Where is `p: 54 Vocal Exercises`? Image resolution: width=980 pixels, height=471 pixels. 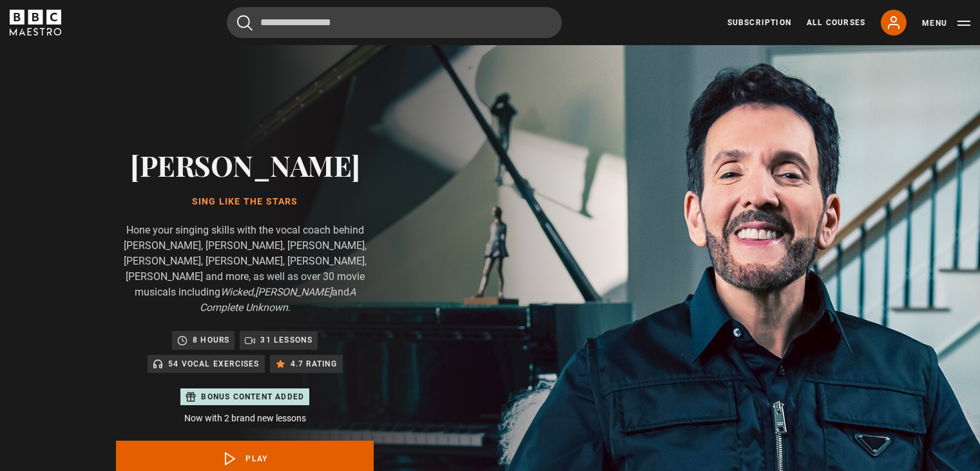 p: 54 Vocal Exercises is located at coordinates (214, 363).